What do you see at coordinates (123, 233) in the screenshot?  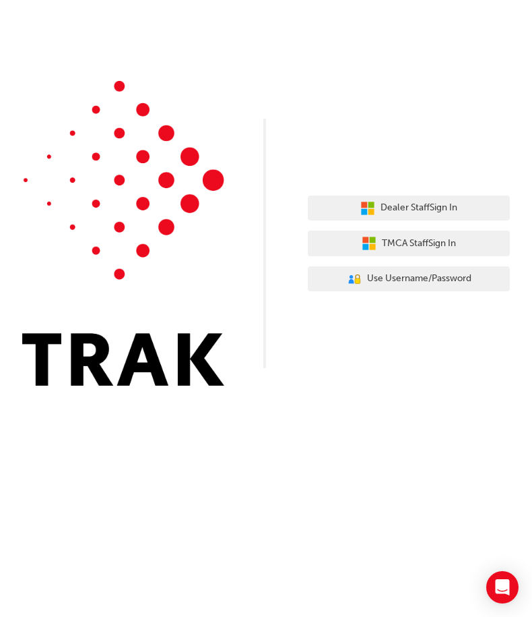 I see `img: Trak` at bounding box center [123, 233].